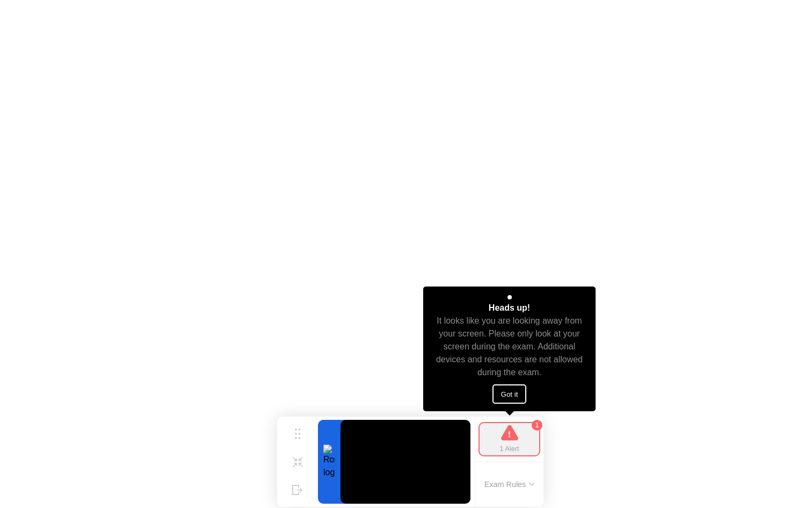 Image resolution: width=812 pixels, height=508 pixels. Describe the element at coordinates (510, 394) in the screenshot. I see `button: Got it` at that location.